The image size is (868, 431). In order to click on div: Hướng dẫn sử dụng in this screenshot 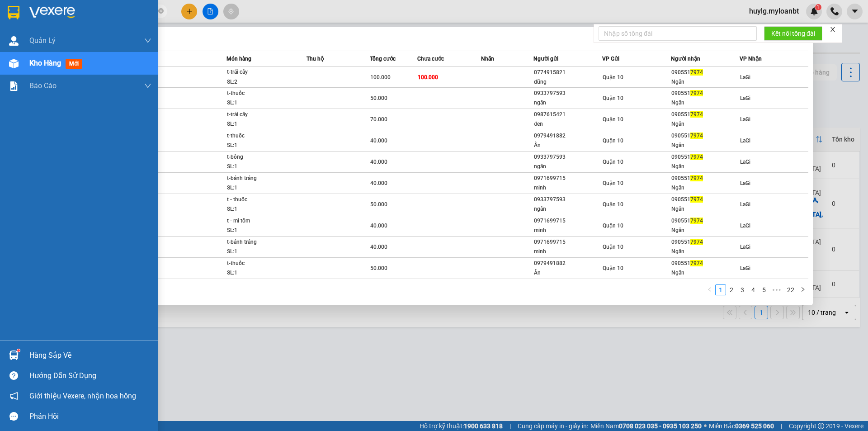, I will do `click(91, 376)`.